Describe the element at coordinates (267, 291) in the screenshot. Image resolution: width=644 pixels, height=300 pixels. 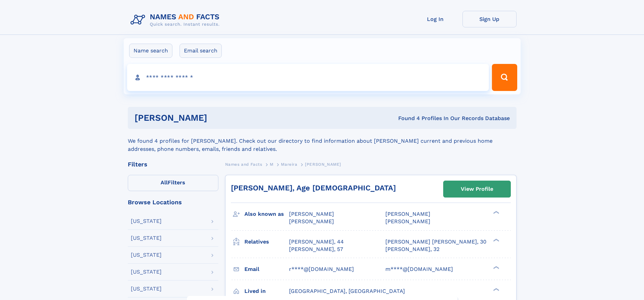
I see `h3: Lived in` at that location.